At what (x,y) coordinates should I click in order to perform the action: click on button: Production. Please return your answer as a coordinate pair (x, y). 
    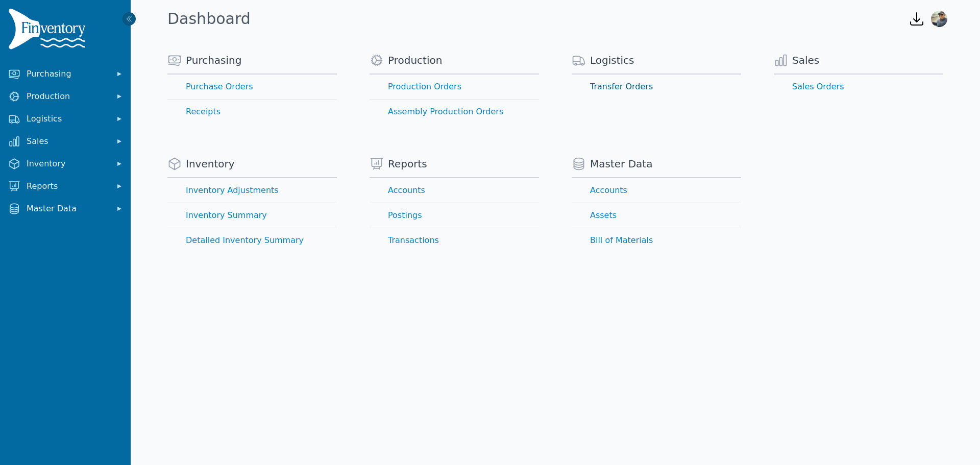
    Looking at the image, I should click on (65, 96).